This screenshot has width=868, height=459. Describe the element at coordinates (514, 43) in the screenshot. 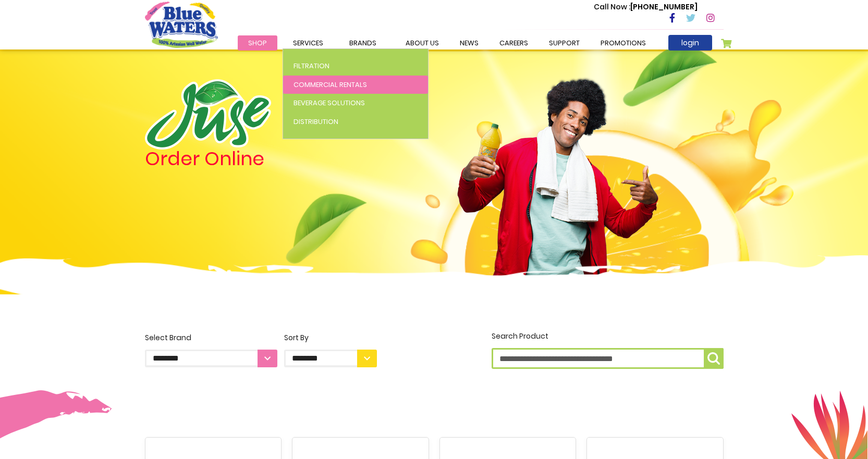

I see `a: careers` at that location.